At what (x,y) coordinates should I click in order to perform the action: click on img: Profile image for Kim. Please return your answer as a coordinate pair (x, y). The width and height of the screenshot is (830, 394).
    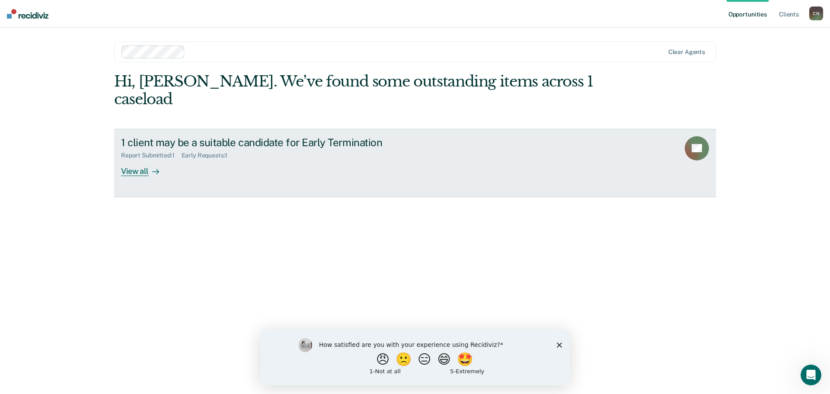
    Looking at the image, I should click on (45, 16).